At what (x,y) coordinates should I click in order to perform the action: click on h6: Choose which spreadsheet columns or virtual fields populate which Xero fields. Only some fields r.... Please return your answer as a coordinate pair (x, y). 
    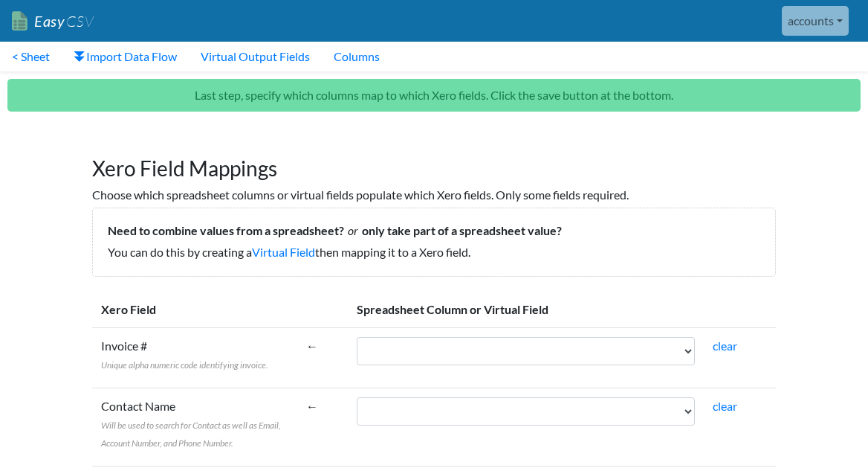
    Looking at the image, I should click on (434, 194).